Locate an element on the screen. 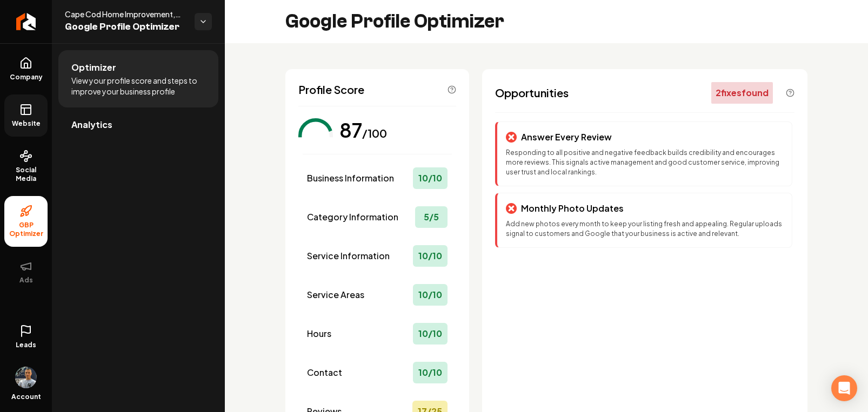  button: Ads is located at coordinates (26, 272).